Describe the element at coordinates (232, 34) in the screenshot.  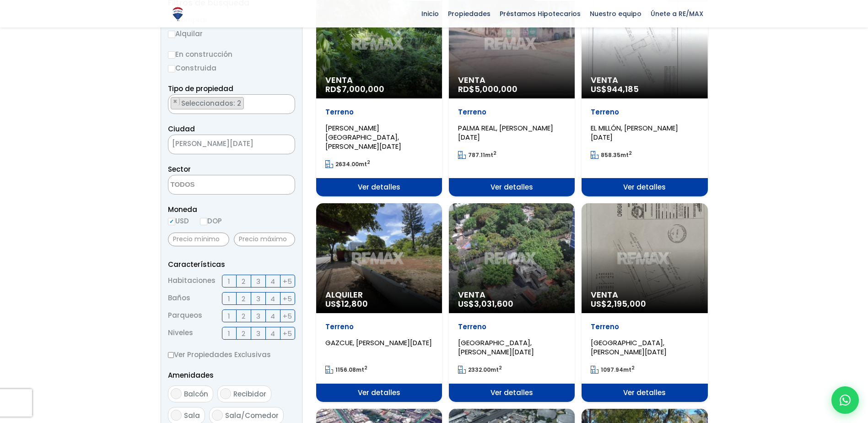
I see `label: Alquilar` at that location.